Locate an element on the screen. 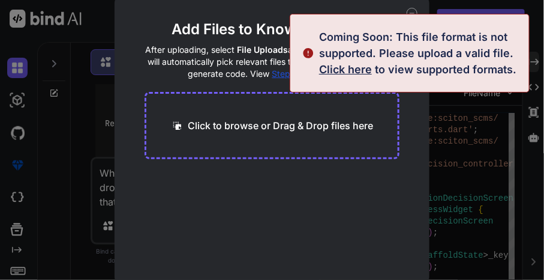 The height and width of the screenshot is (280, 544). img: alert is located at coordinates (308, 53).